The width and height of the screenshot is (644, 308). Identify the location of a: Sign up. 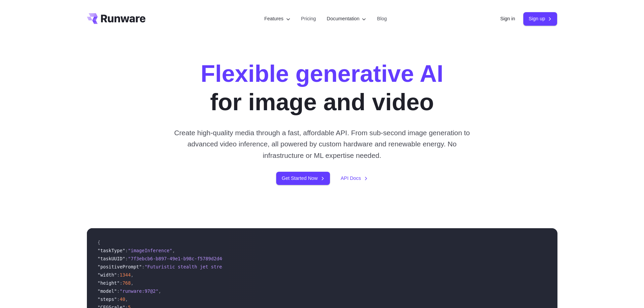
(540, 19).